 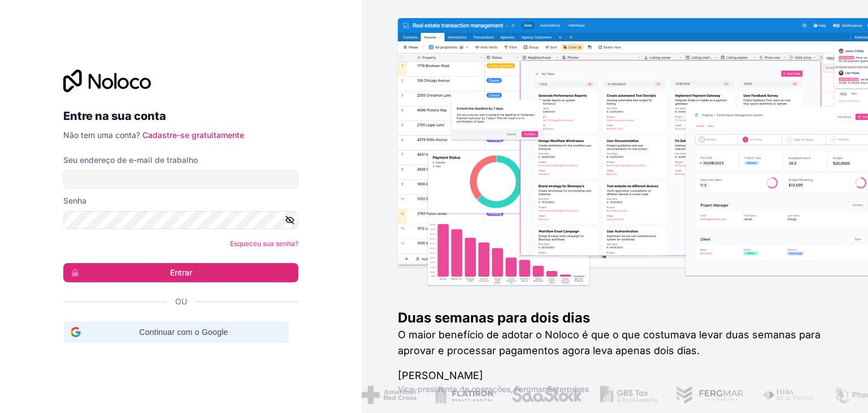 What do you see at coordinates (102, 135) in the screenshot?
I see `font: Não tem uma conta?` at bounding box center [102, 135].